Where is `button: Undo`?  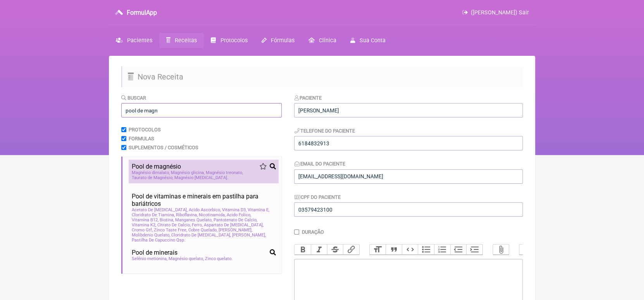 button: Undo is located at coordinates (527, 249).